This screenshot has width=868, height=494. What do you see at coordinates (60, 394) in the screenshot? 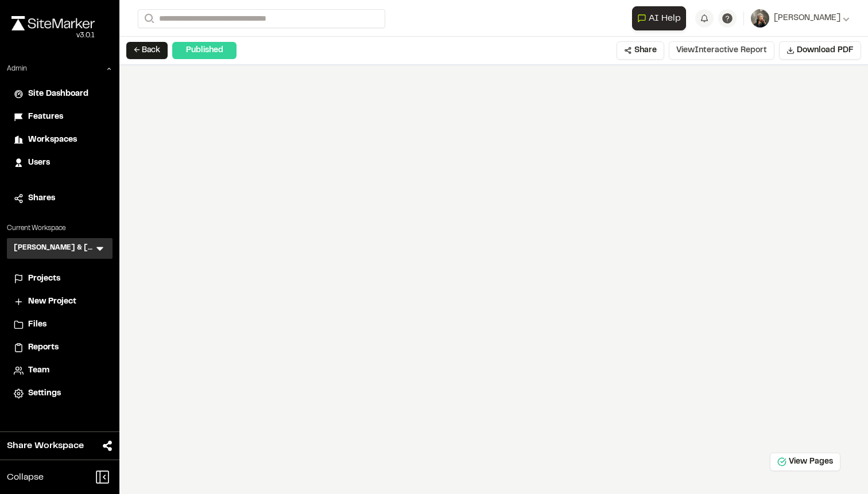
I see `a: Settings` at bounding box center [60, 394].